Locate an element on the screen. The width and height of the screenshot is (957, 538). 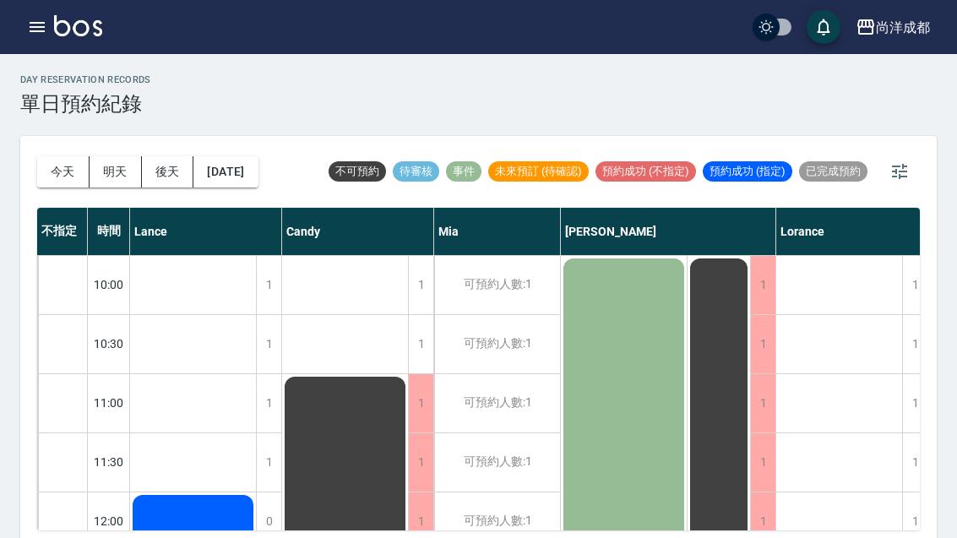
span: 不可預約 is located at coordinates (357, 171).